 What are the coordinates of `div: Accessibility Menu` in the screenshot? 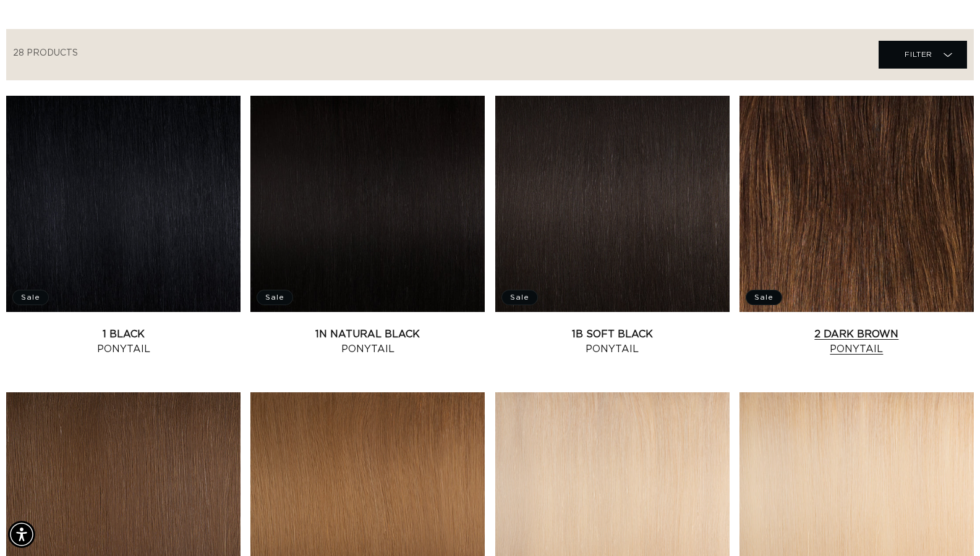 It's located at (22, 534).